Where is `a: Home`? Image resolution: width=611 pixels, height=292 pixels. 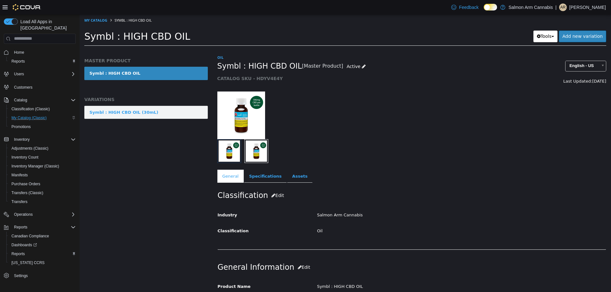
a: Home is located at coordinates (19, 52).